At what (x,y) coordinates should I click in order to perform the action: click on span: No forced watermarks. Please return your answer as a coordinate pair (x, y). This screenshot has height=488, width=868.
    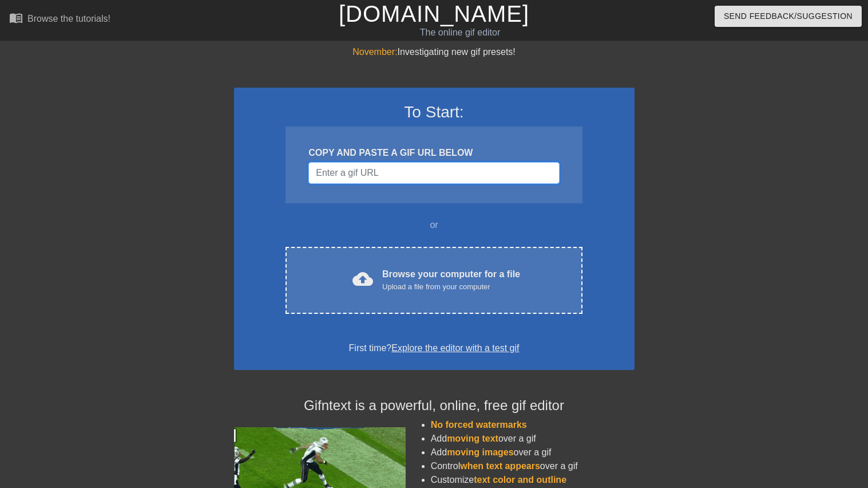
    Looking at the image, I should click on (479, 425).